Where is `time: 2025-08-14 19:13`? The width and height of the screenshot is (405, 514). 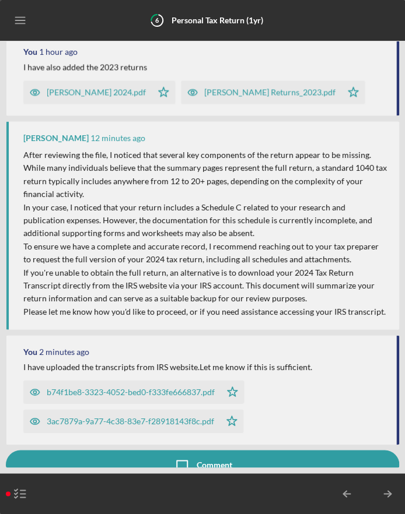
time: 2025-08-14 19:13 is located at coordinates (64, 352).